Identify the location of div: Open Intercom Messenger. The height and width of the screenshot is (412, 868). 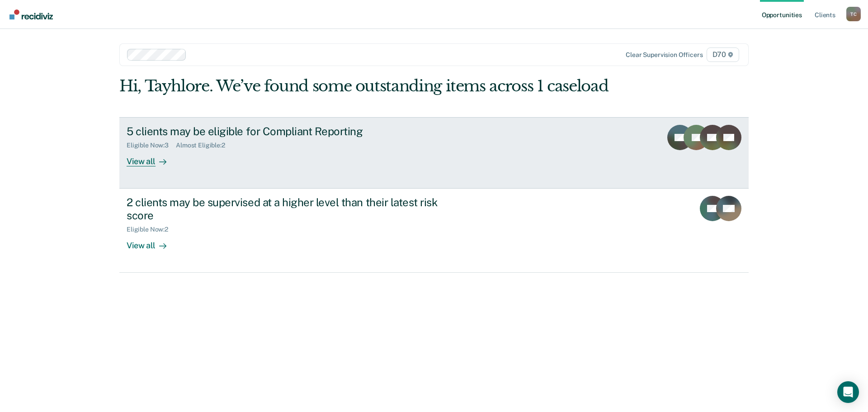
(848, 392).